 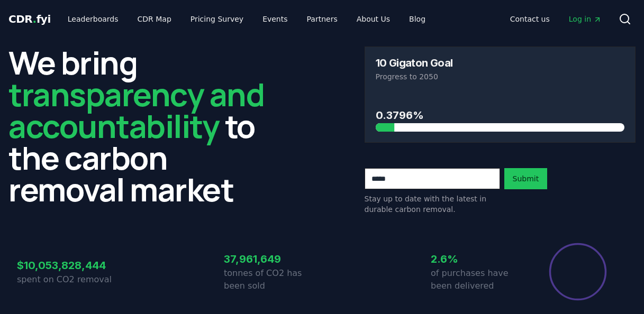 I want to click on a: CDR Map, so click(x=154, y=19).